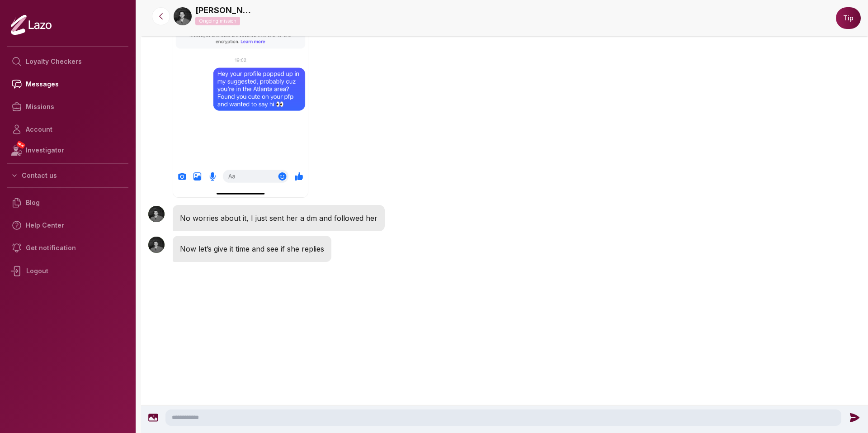 The height and width of the screenshot is (433, 868). I want to click on a: Get notification, so click(68, 248).